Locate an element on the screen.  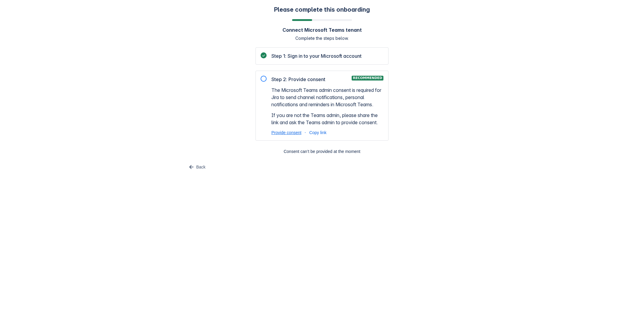
a: Provide consent is located at coordinates (287, 133).